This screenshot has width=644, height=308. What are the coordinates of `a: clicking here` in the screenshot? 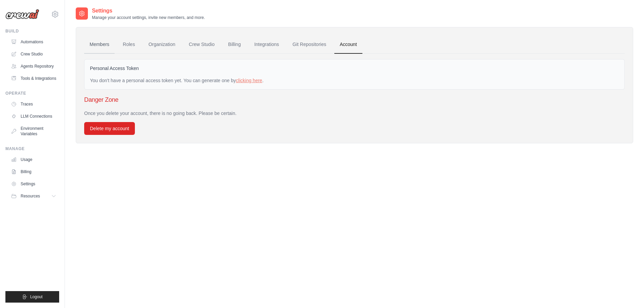 It's located at (249, 80).